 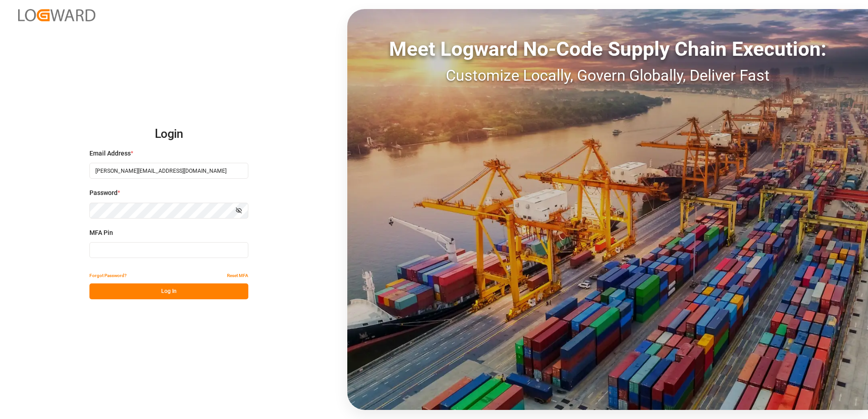 I want to click on div: Customize Locally, Govern Globally, Deliver Fast, so click(x=607, y=75).